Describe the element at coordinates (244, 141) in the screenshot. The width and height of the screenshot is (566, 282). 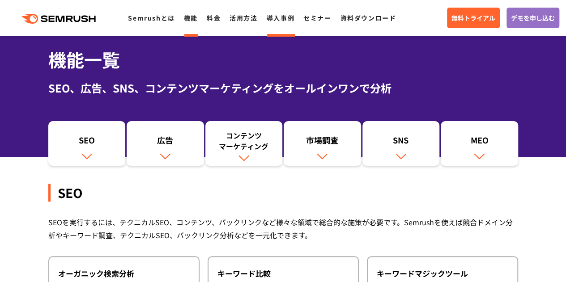
I see `div: コンテンツ マーケティング` at that location.